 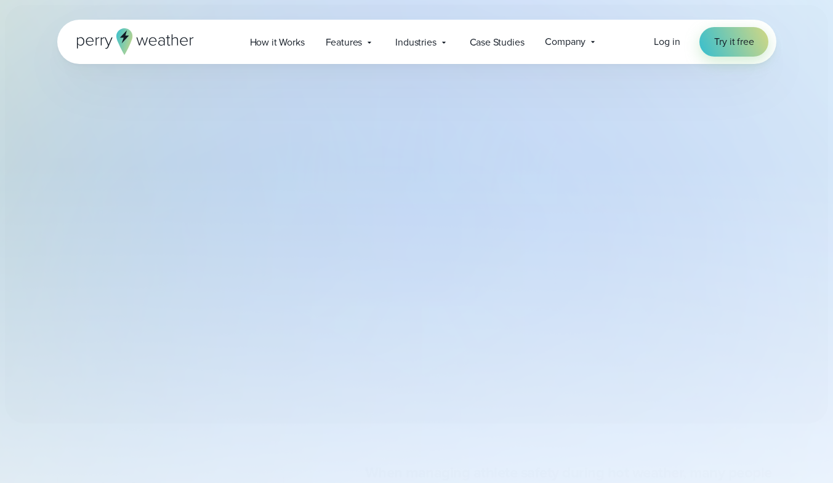 What do you see at coordinates (415, 42) in the screenshot?
I see `span: Industries` at bounding box center [415, 42].